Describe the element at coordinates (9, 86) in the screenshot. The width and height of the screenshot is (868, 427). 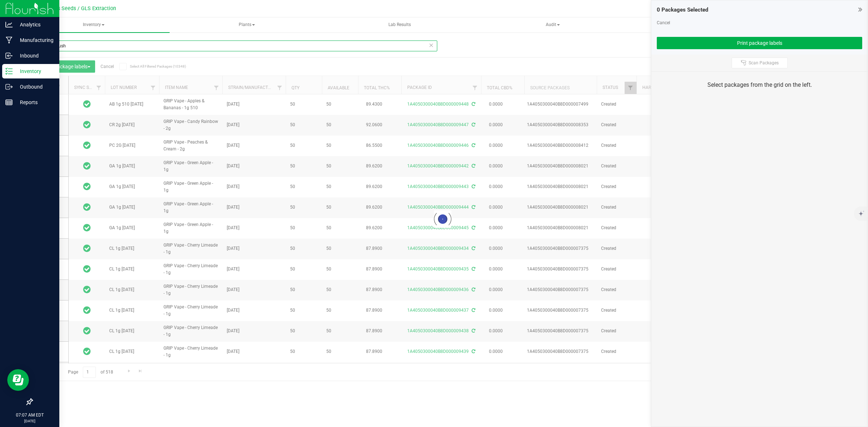
I see `inline-svg: Outbound` at that location.